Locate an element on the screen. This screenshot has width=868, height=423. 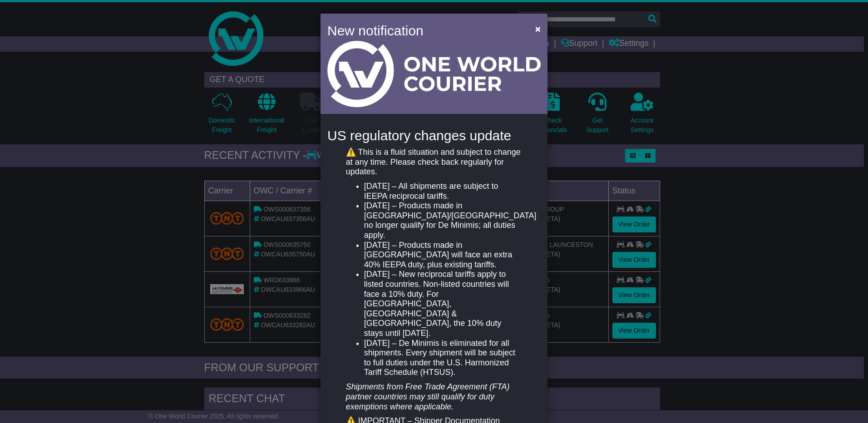
button: Close is located at coordinates (538, 29).